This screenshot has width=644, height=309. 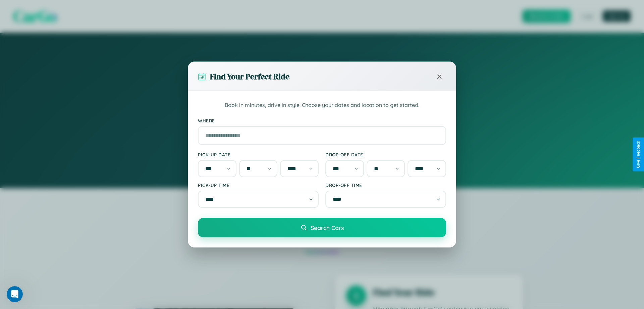 I want to click on button: Search Cars, so click(x=322, y=227).